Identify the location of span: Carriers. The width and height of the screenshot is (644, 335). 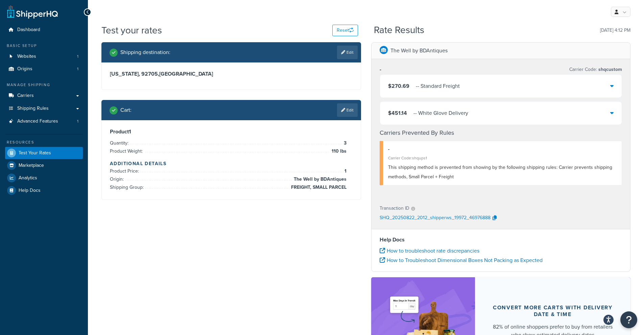
(26, 96).